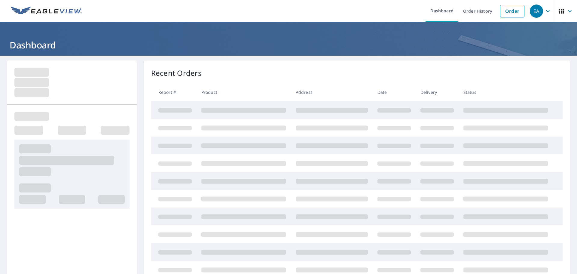  What do you see at coordinates (176, 73) in the screenshot?
I see `p: Recent Orders` at bounding box center [176, 73].